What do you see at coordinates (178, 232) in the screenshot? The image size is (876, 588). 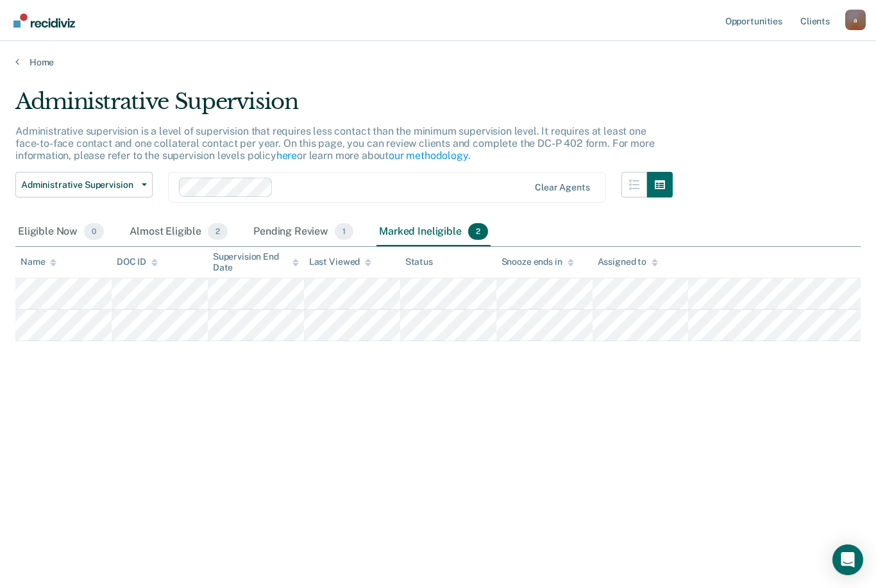 I see `div: Almost Eligible2` at bounding box center [178, 232].